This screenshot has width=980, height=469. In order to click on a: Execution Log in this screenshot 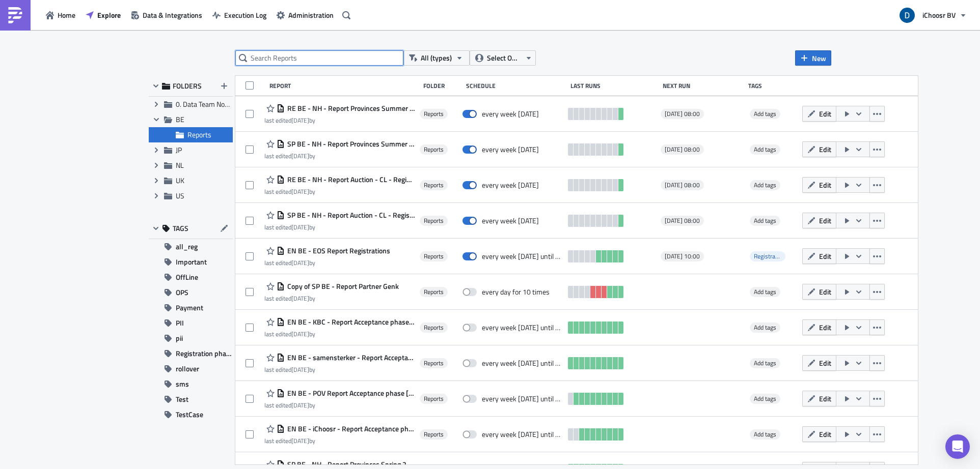, I will do `click(239, 15)`.